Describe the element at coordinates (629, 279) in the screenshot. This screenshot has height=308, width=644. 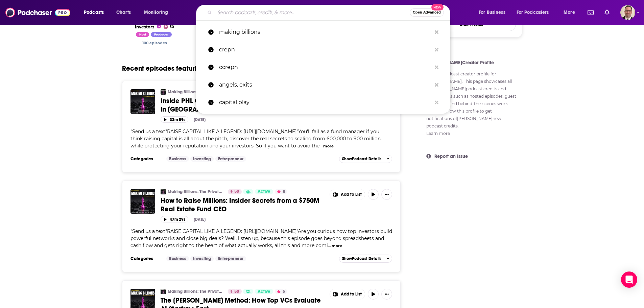
I see `div: Open Intercom Messenger` at that location.